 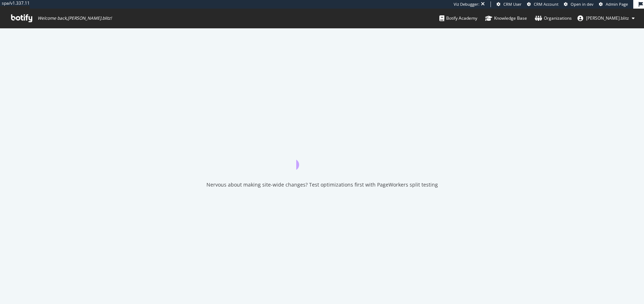 What do you see at coordinates (553, 18) in the screenshot?
I see `a: Organizations` at bounding box center [553, 18].